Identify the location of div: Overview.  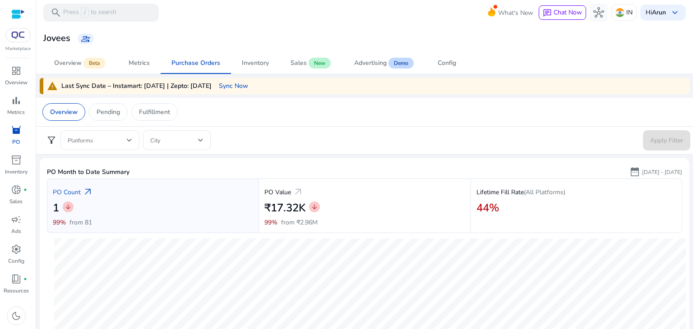
(68, 63).